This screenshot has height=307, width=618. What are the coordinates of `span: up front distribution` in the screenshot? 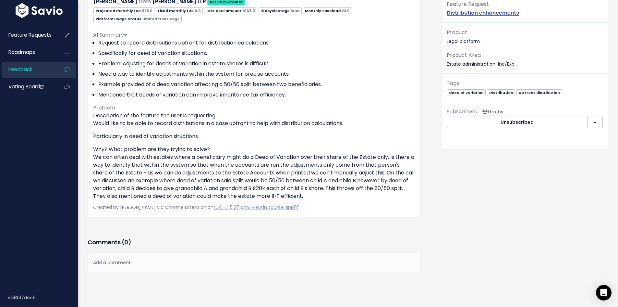 It's located at (539, 92).